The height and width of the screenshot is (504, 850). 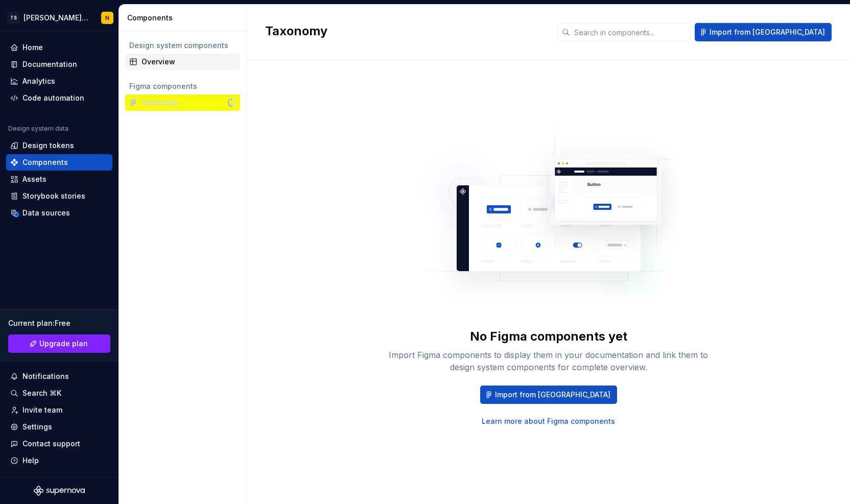 I want to click on div: Help, so click(x=31, y=461).